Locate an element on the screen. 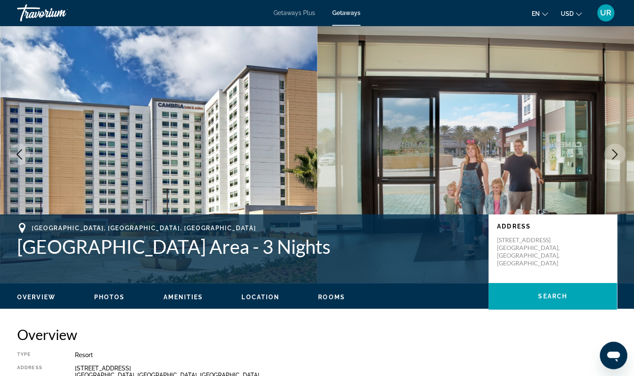 This screenshot has height=376, width=634. span: Overview is located at coordinates (36, 297).